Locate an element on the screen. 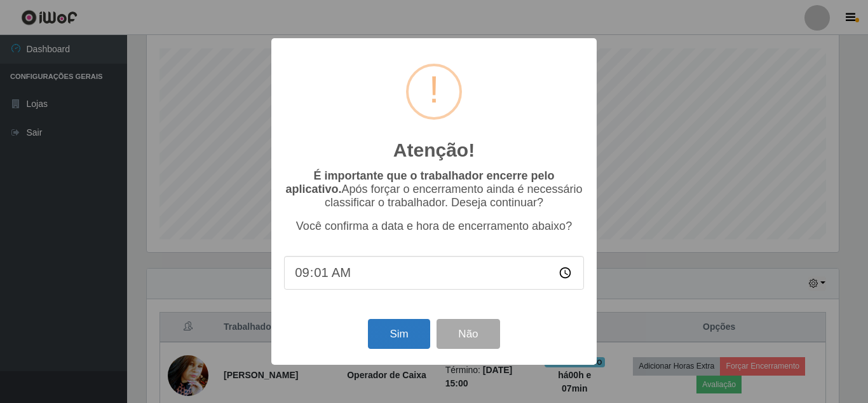  button: Não is located at coordinates (468, 333).